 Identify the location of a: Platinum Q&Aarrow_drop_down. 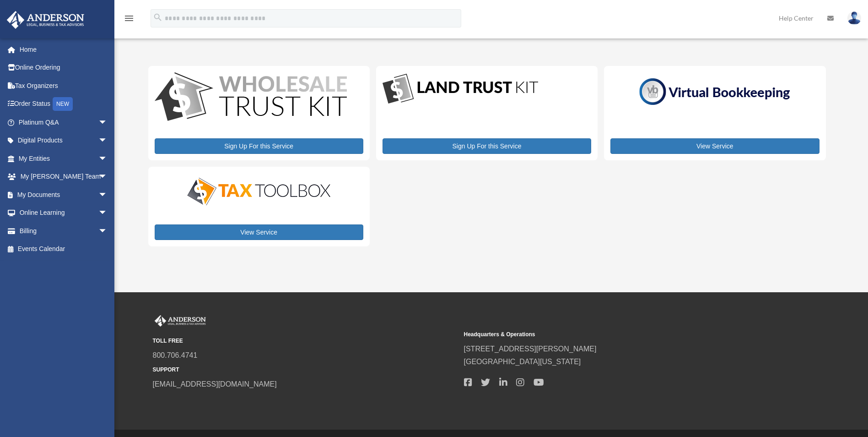
(64, 122).